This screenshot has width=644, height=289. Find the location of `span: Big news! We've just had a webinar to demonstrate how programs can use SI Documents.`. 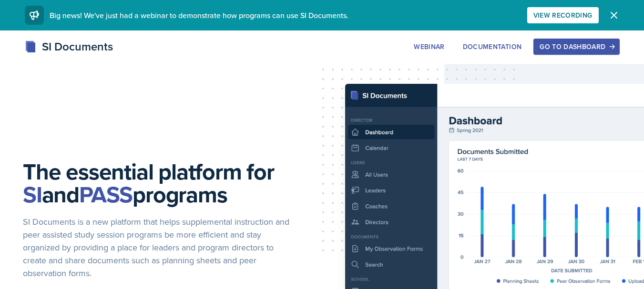

span: Big news! We've just had a webinar to demonstrate how programs can use SI Documents. is located at coordinates (199, 15).